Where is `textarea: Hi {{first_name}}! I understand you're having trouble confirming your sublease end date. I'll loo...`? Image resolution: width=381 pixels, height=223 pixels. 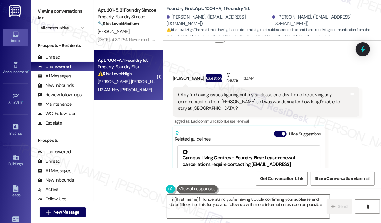
textarea: Hi {{first_name}}! I understand you're having trouble confirming your sublease end date. I'll loo... is located at coordinates (248, 206).